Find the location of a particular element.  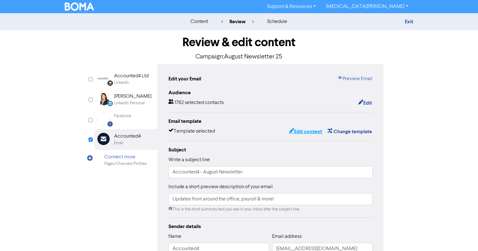

div: LinkedIn is located at coordinates (121, 83).